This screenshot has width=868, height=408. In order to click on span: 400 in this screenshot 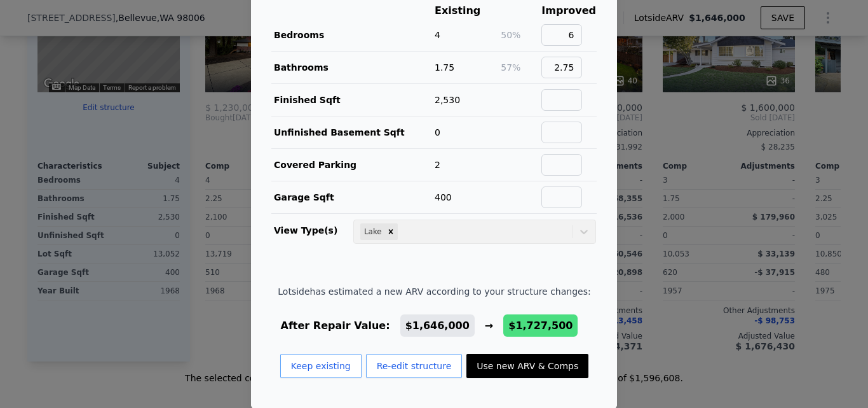, I will do `click(443, 197)`.